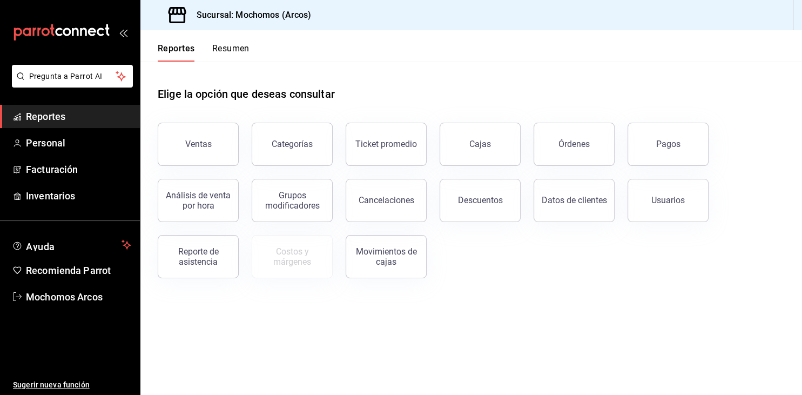 Image resolution: width=802 pixels, height=395 pixels. What do you see at coordinates (78, 270) in the screenshot?
I see `span: Recomienda Parrot` at bounding box center [78, 270].